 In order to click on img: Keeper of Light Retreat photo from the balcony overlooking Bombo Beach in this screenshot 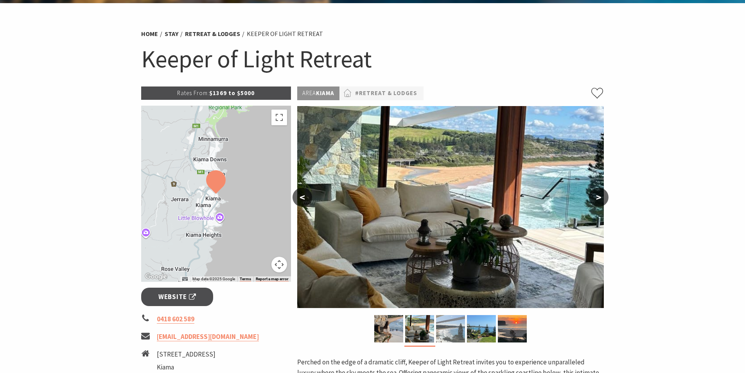, I will do `click(451, 329)`.